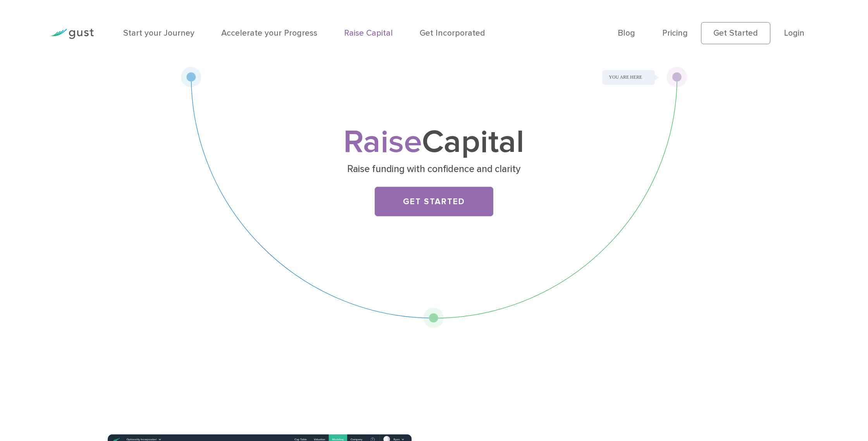 This screenshot has height=441, width=868. I want to click on h1: Capital, so click(434, 142).